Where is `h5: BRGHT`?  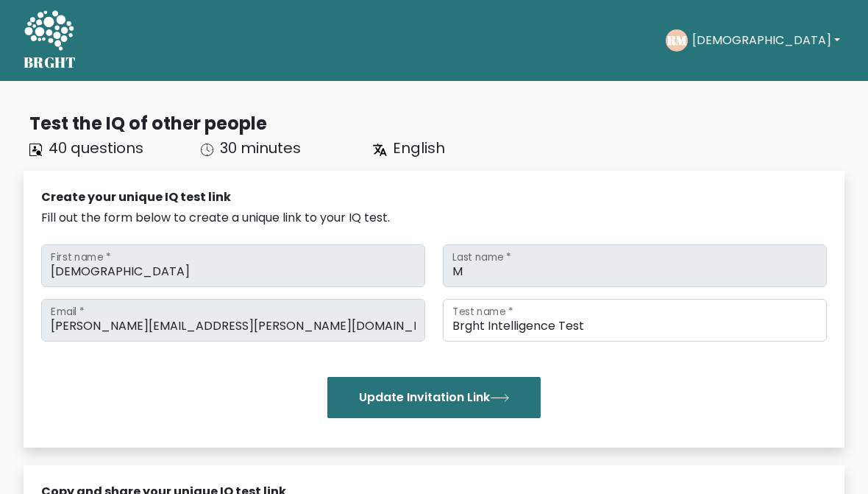
h5: BRGHT is located at coordinates (50, 63).